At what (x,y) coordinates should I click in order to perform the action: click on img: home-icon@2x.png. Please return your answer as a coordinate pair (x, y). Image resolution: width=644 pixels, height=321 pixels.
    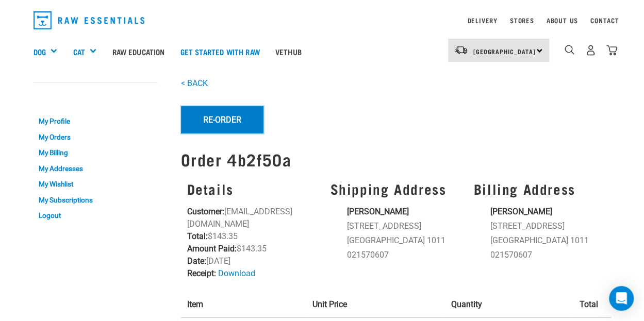
    Looking at the image, I should click on (612, 50).